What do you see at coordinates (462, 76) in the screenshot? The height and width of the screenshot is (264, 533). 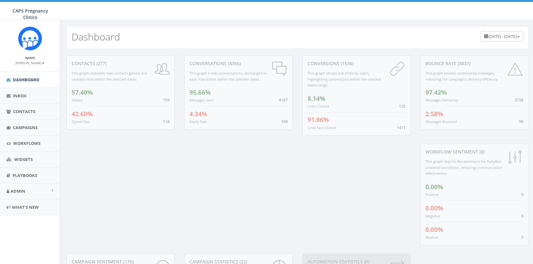 I see `small: This graph reveals undelivered messages, reflecting the campaign's delivery efficiency.` at bounding box center [462, 76].